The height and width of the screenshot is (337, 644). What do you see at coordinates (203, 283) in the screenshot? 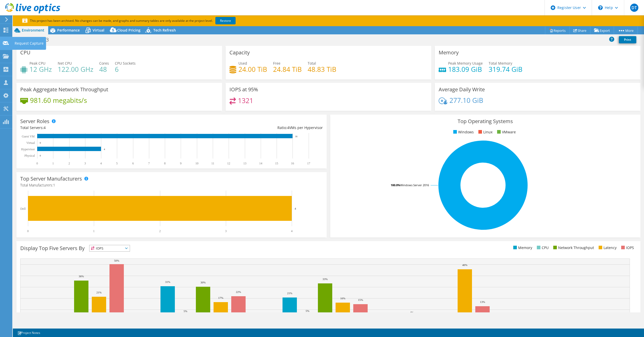
I see `text: 30%` at bounding box center [203, 283].